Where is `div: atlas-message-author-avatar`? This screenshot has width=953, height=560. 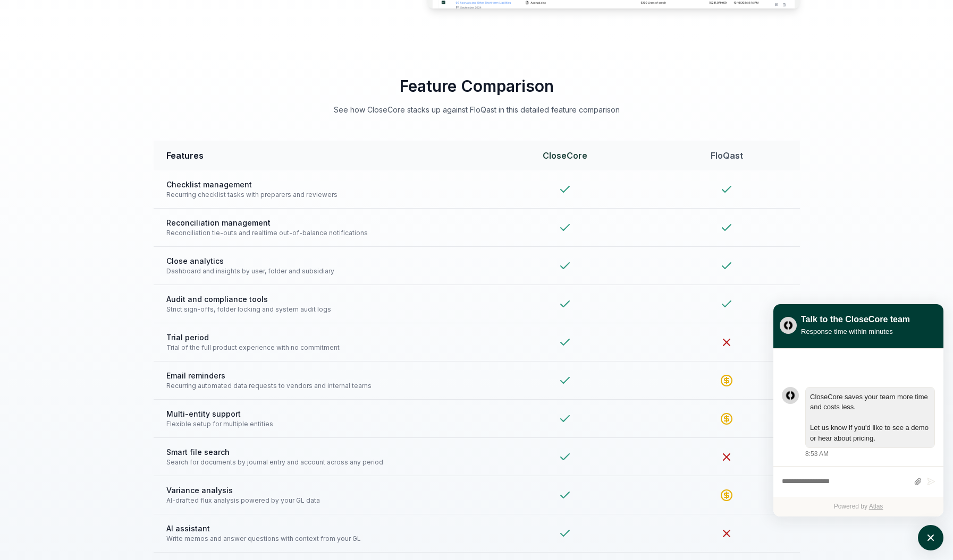 div: atlas-message-author-avatar is located at coordinates (790, 396).